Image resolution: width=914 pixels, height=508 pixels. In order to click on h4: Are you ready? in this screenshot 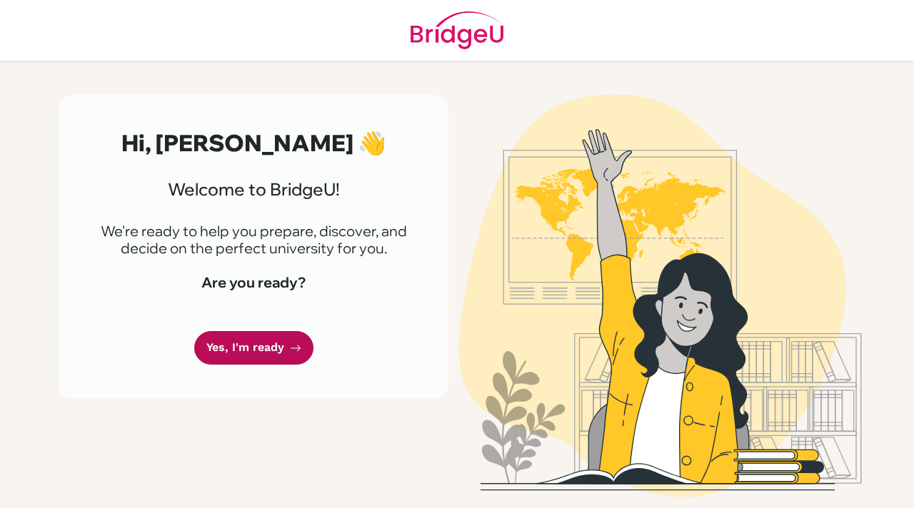, I will do `click(253, 283)`.